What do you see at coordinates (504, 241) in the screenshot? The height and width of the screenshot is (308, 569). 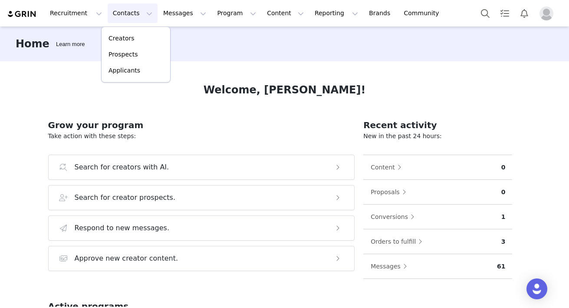 I see `p: 3` at bounding box center [504, 241].